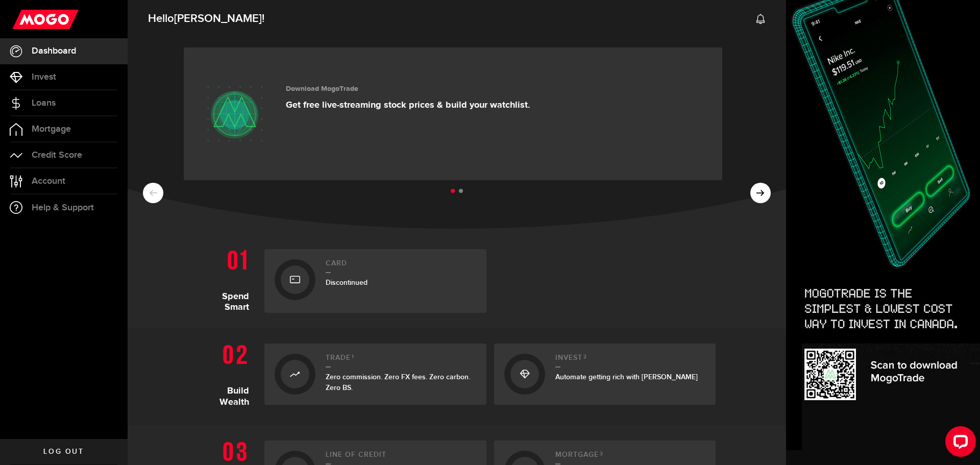 This screenshot has height=465, width=980. What do you see at coordinates (53, 51) in the screenshot?
I see `span: Dashboard` at bounding box center [53, 51].